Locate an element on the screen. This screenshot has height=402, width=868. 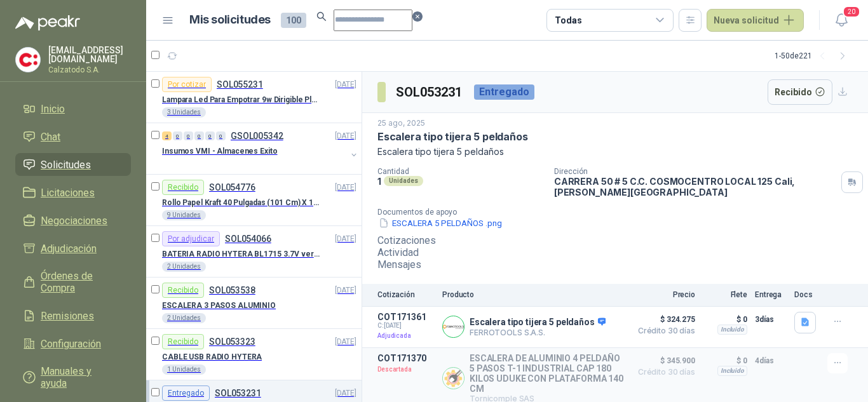
span: Remisiones is located at coordinates (67, 316).